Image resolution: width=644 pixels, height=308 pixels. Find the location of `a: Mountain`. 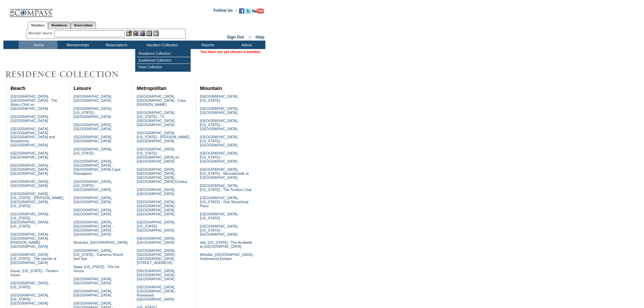

a: Mountain is located at coordinates (211, 89).